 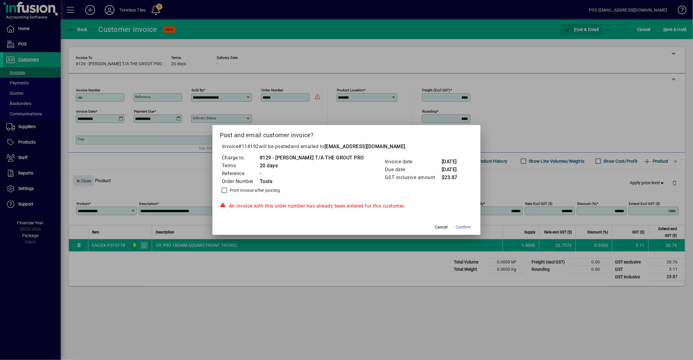 I want to click on label: Print invoice after posting, so click(x=255, y=190).